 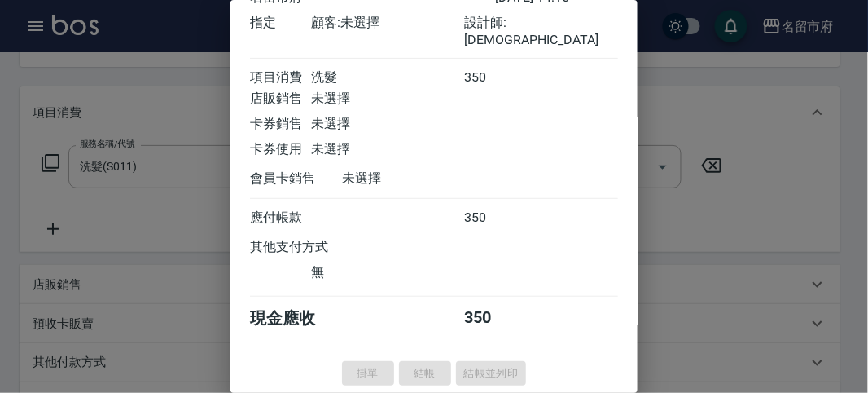 What do you see at coordinates (280, 124) in the screenshot?
I see `div: 卡券銷售` at bounding box center [280, 124].